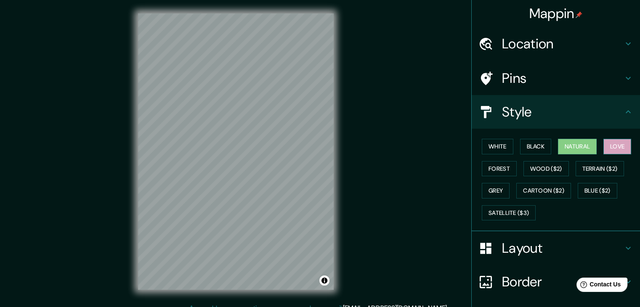 The width and height of the screenshot is (640, 307). I want to click on div: Layout, so click(556, 248).